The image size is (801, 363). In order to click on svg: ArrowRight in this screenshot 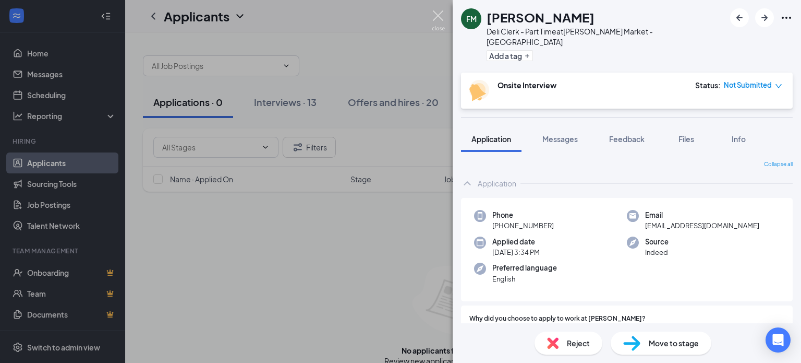, I will do `click(765, 18)`.